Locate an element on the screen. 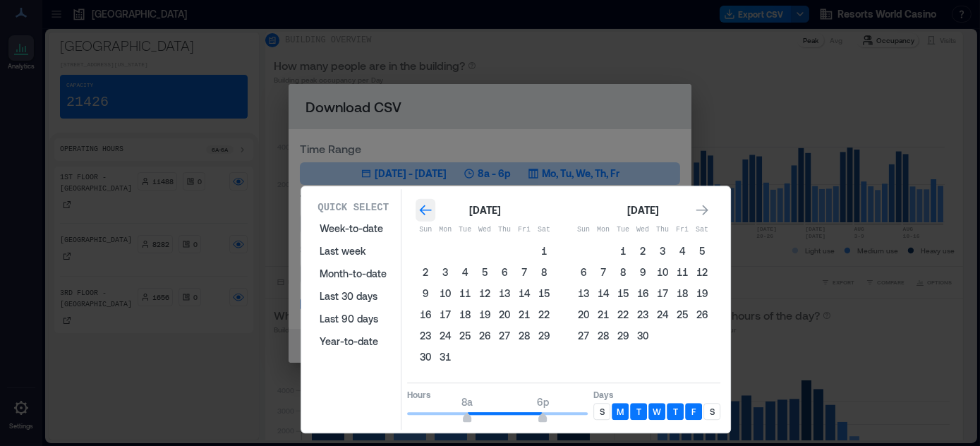 Image resolution: width=980 pixels, height=446 pixels. p: F is located at coordinates (694, 411).